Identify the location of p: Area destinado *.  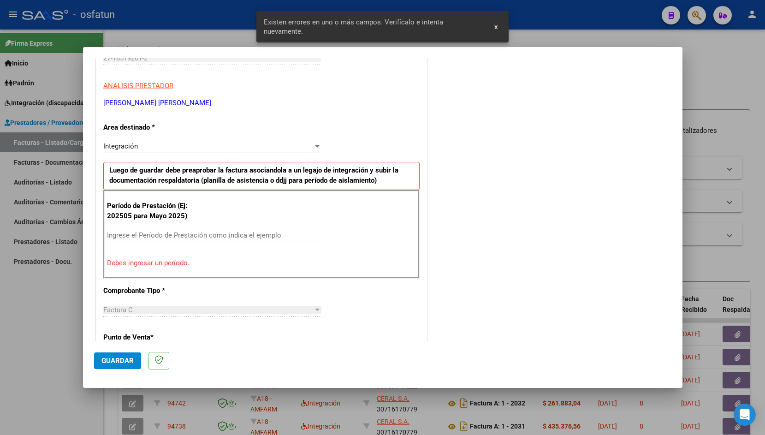
(151, 127).